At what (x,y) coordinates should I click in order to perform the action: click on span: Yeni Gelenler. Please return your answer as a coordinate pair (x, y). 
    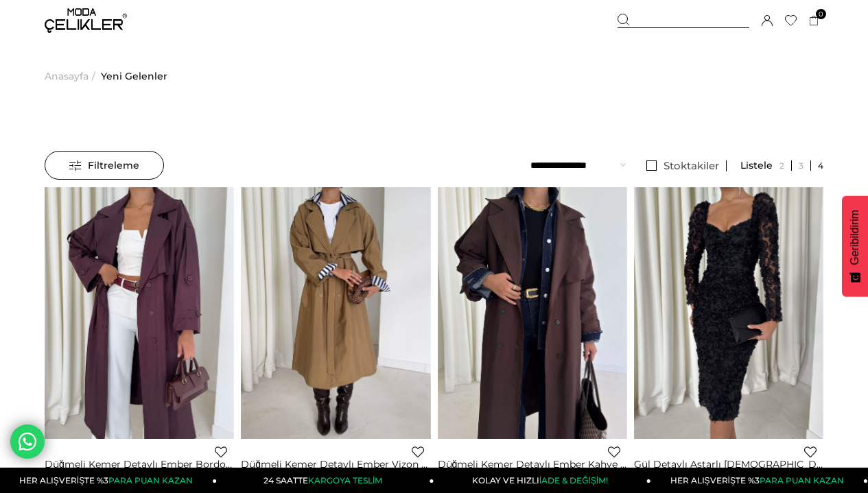
    Looking at the image, I should click on (134, 76).